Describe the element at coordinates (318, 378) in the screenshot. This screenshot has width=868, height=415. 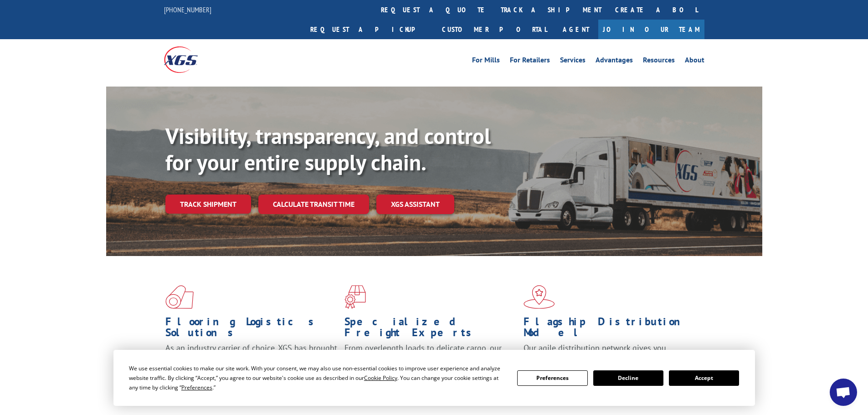
I see `div: We use essential cookies to make our site work. With your consent, we may also use non-essential ...` at that location.